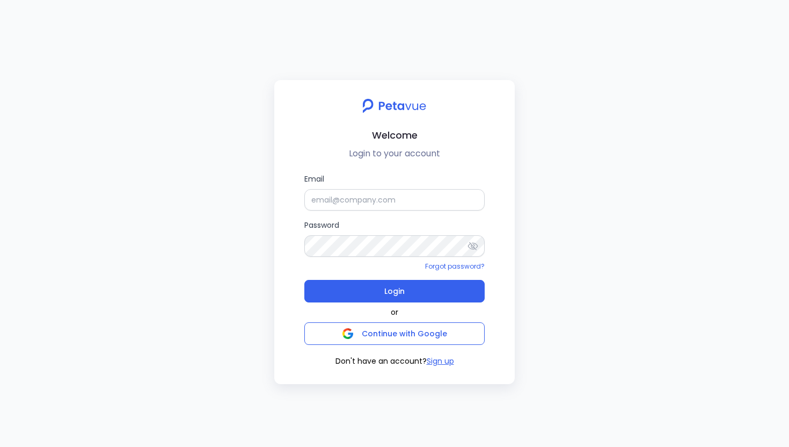 Image resolution: width=789 pixels, height=447 pixels. I want to click on h2: Welcome, so click(395, 135).